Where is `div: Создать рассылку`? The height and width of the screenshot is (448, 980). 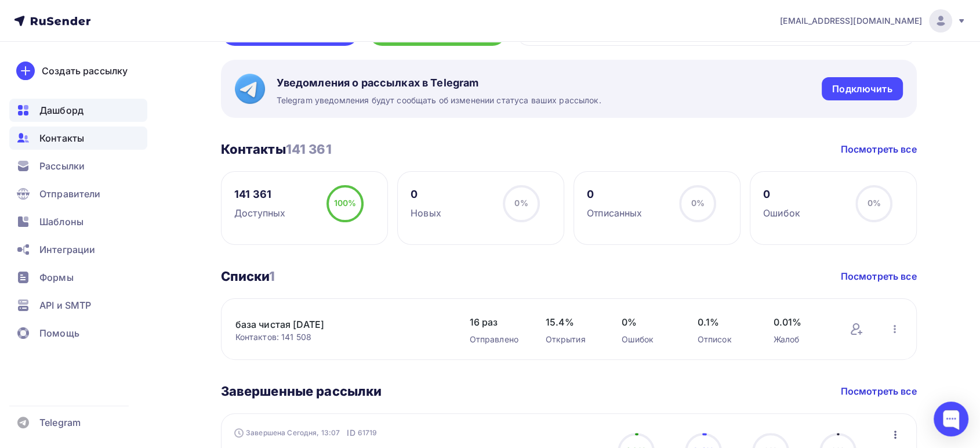 div: Создать рассылку is located at coordinates (85, 70).